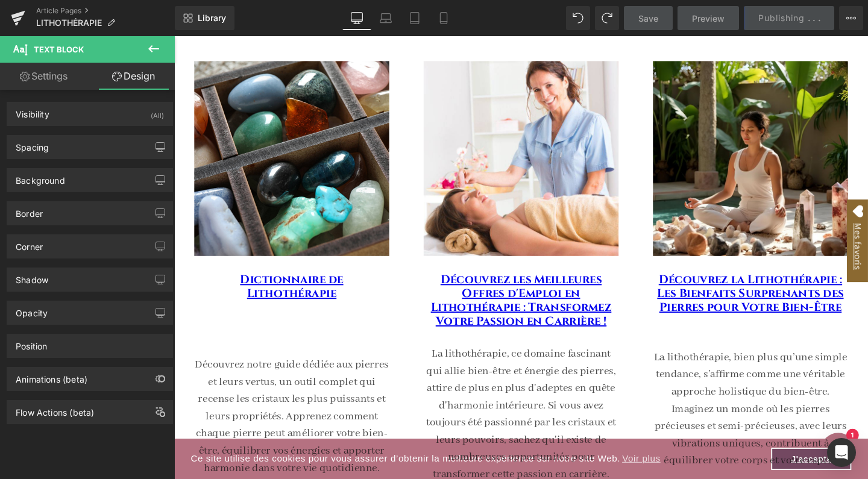 The width and height of the screenshot is (868, 479). Describe the element at coordinates (31, 343) in the screenshot. I see `div: Position` at that location.